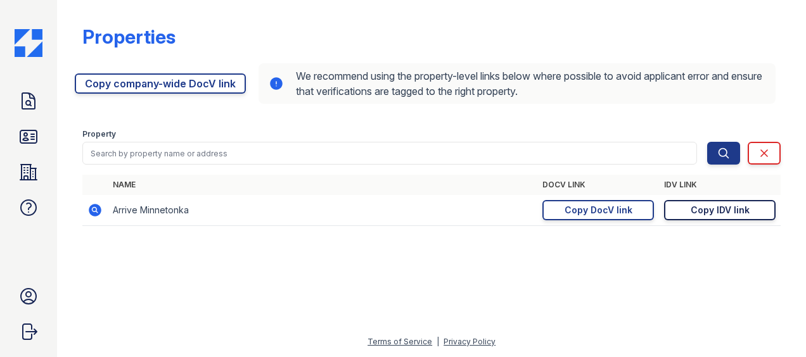  What do you see at coordinates (719, 185) in the screenshot?
I see `th: IDV Link` at bounding box center [719, 185].